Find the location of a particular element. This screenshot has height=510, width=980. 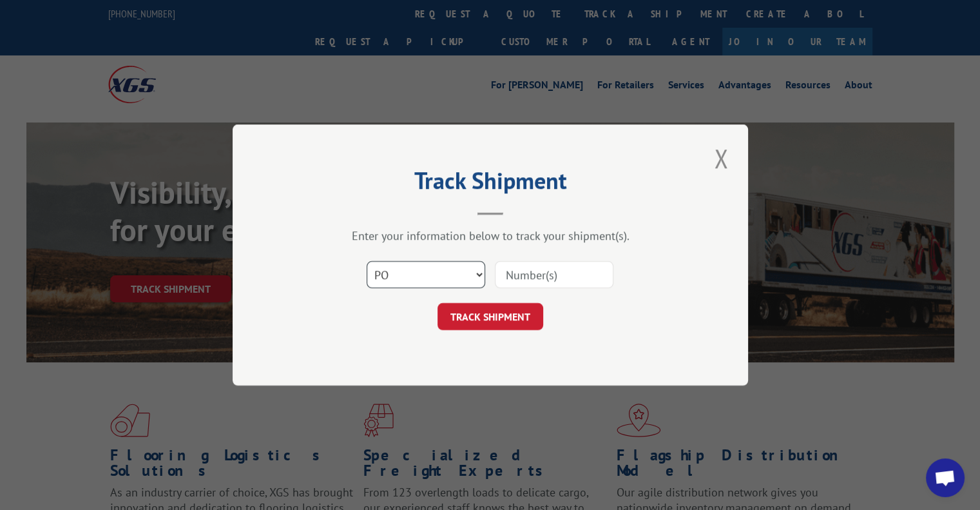

button: TRACK SHIPMENT is located at coordinates (490, 316).